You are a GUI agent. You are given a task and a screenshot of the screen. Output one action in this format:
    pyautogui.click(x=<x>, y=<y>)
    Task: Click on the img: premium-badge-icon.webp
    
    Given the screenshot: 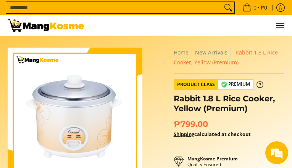 What is the action you would take?
    pyautogui.click(x=224, y=85)
    